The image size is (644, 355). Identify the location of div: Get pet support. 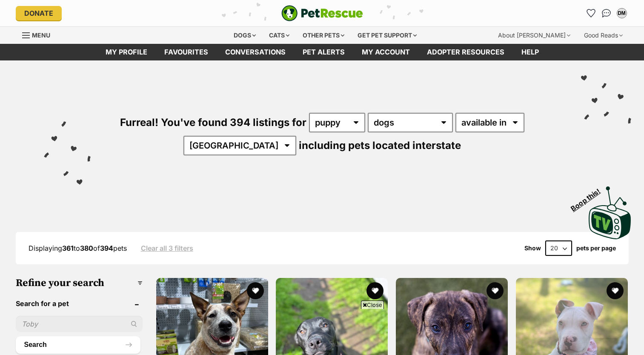
(387, 35).